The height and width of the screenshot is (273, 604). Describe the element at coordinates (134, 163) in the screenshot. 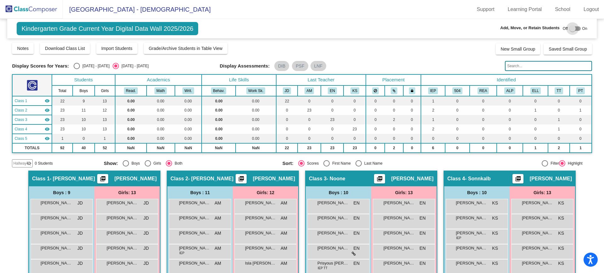

I see `div: Boys` at that location.